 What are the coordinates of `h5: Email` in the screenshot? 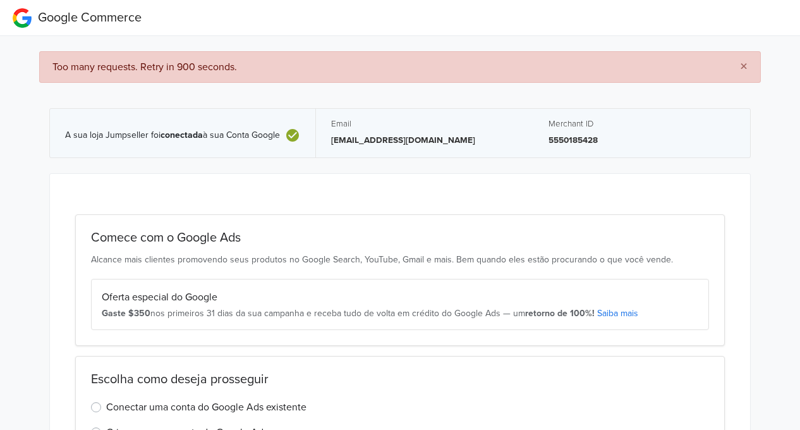 It's located at (425, 124).